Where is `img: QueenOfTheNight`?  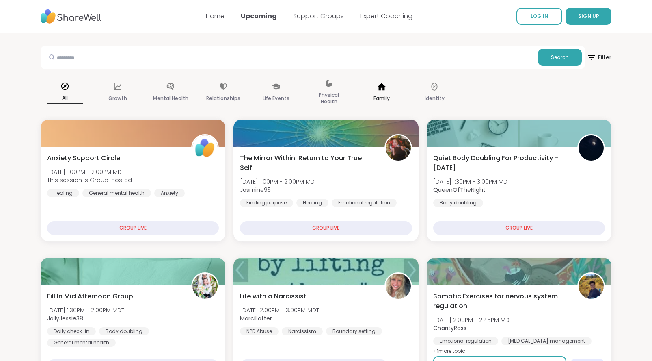 img: QueenOfTheNight is located at coordinates (591, 148).